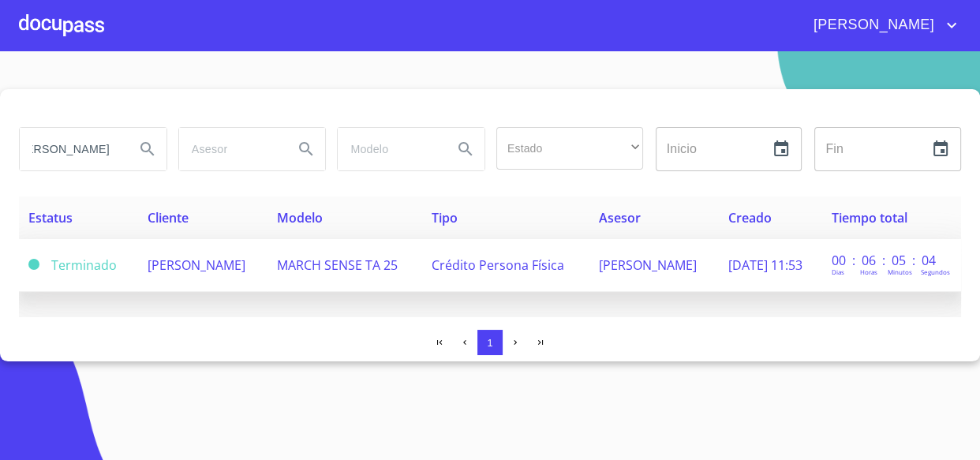 The width and height of the screenshot is (980, 460). Describe the element at coordinates (445, 218) in the screenshot. I see `span: Tipo` at that location.